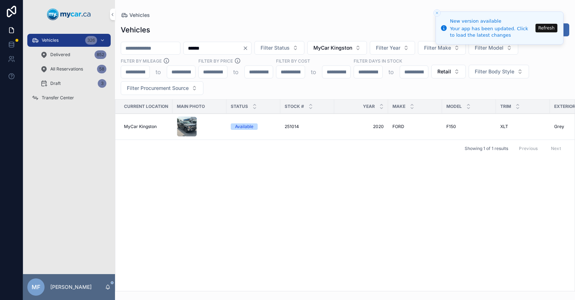 The height and width of the screenshot is (300, 575). Describe the element at coordinates (146, 127) in the screenshot. I see `a: MyCar Kingston` at that location.